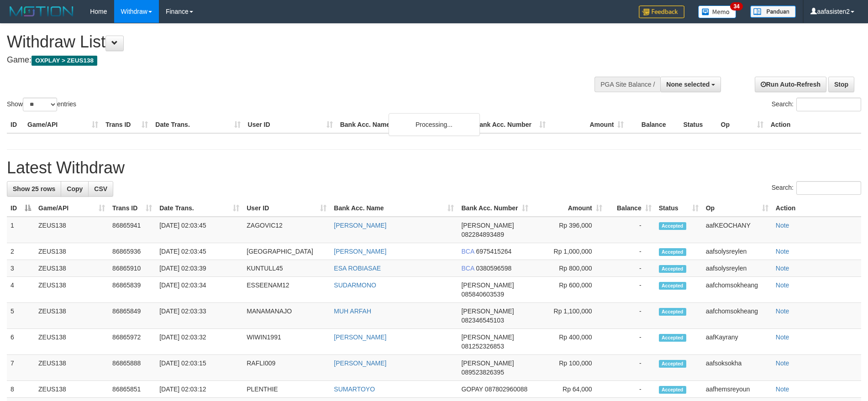 This screenshot has height=401, width=868. What do you see at coordinates (434, 168) in the screenshot?
I see `h1: Latest Withdraw` at bounding box center [434, 168].